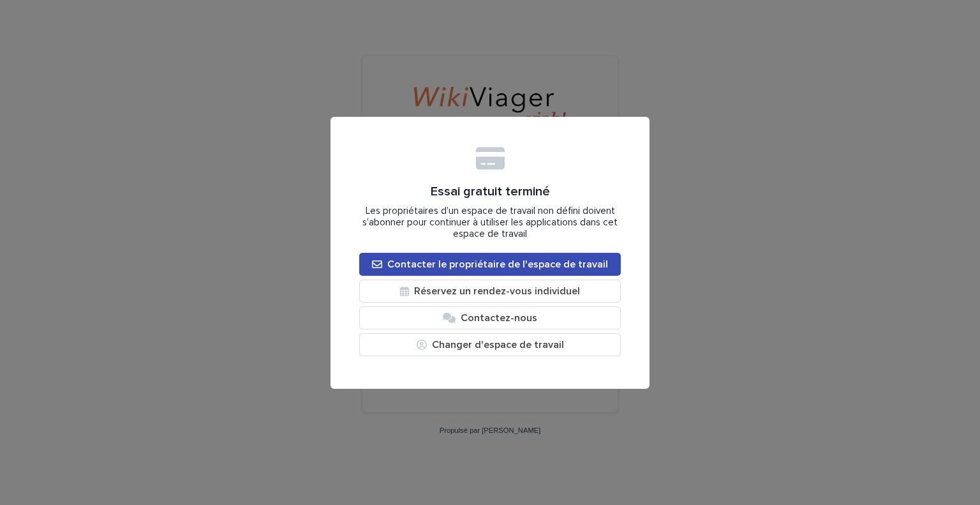  What do you see at coordinates (490, 264) in the screenshot?
I see `a: Contacter le propriétaire de l'espace de travail` at bounding box center [490, 264].